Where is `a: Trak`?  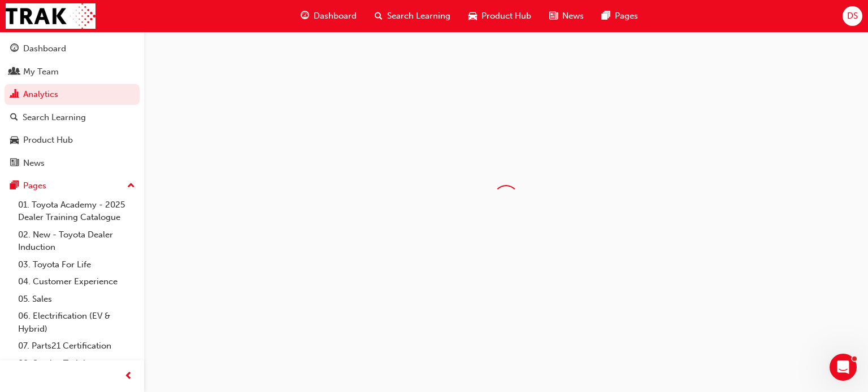 a: Trak is located at coordinates (50, 16).